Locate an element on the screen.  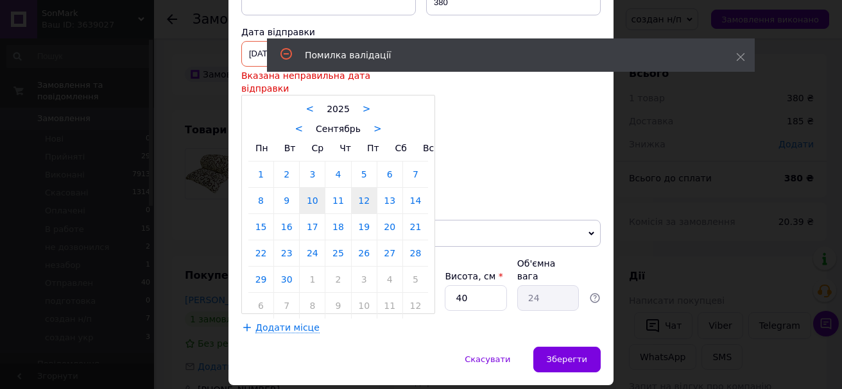
a: 27 is located at coordinates (389, 253).